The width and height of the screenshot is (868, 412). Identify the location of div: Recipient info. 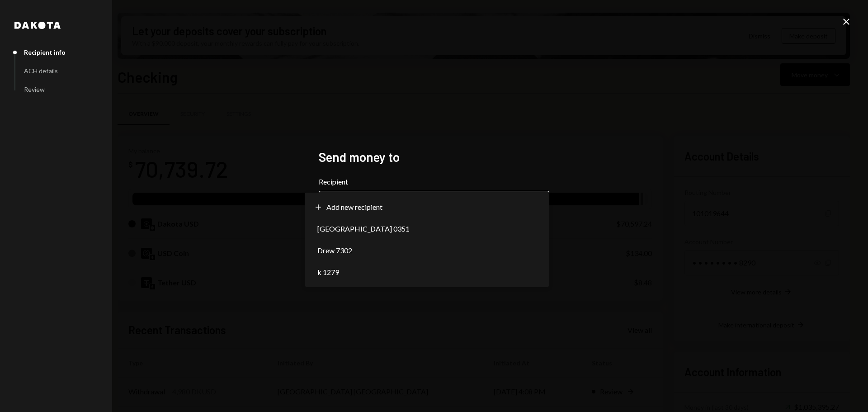
(45, 52).